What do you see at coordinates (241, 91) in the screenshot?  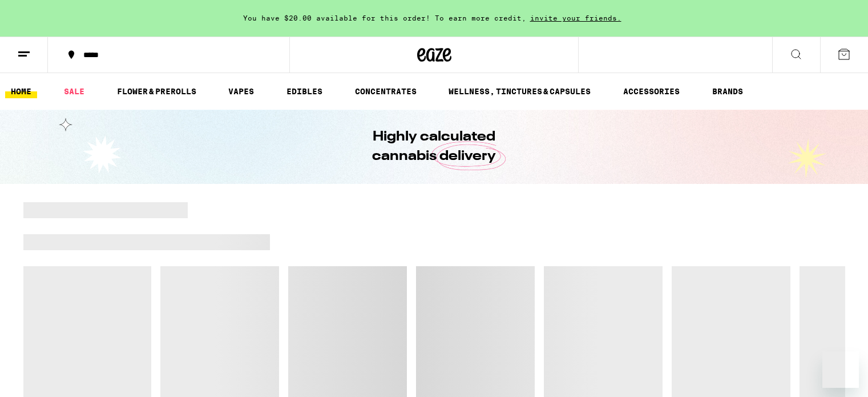 I see `a: VAPES` at bounding box center [241, 91].